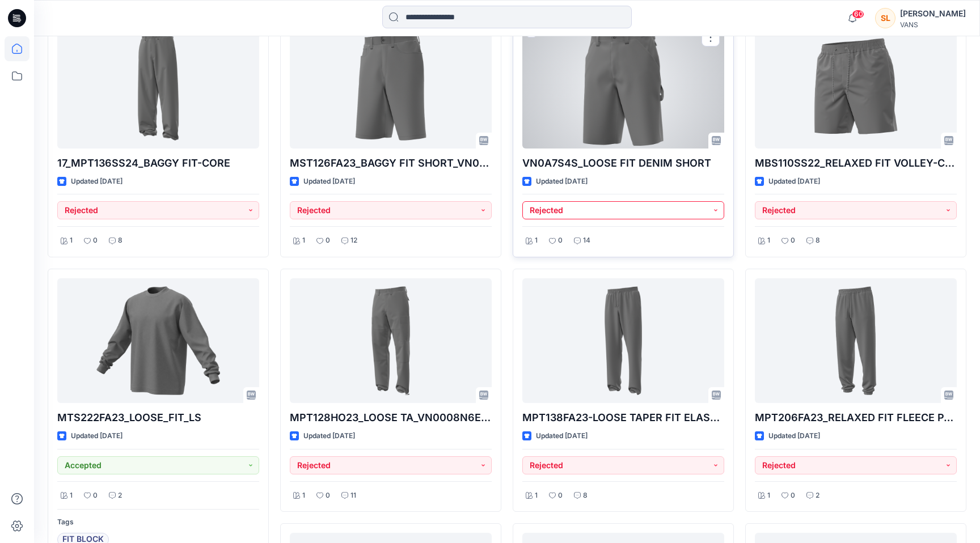 Image resolution: width=980 pixels, height=543 pixels. What do you see at coordinates (391, 341) in the screenshot?
I see `a: MPT128HO23_LOOSE TA_VN0008N6ER FIT-CORE` at bounding box center [391, 341].